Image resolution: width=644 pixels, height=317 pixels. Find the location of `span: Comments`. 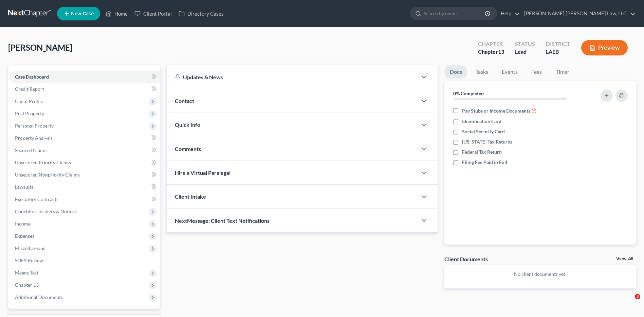

span: Comments is located at coordinates (187, 149).